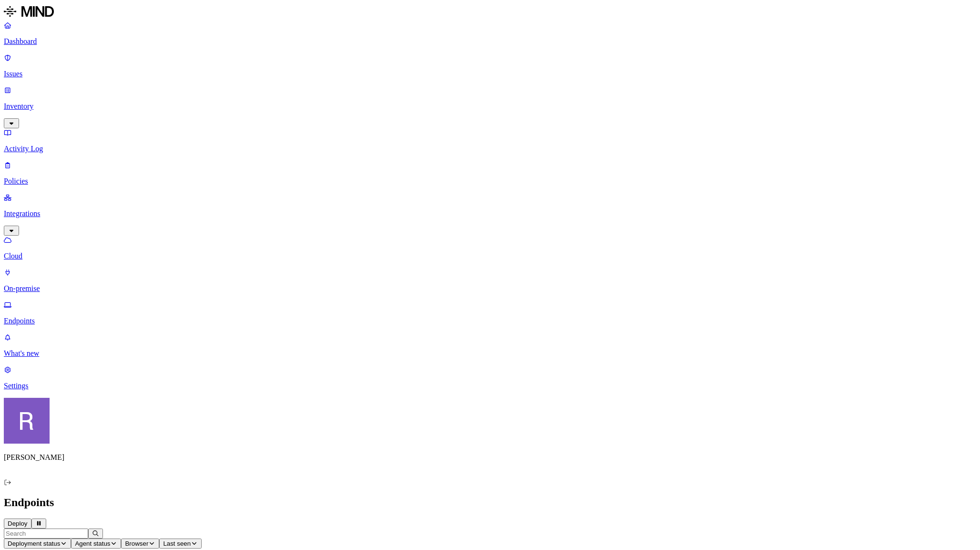 The height and width of the screenshot is (550, 980). What do you see at coordinates (93, 543) in the screenshot?
I see `span: Agent status` at bounding box center [93, 543].